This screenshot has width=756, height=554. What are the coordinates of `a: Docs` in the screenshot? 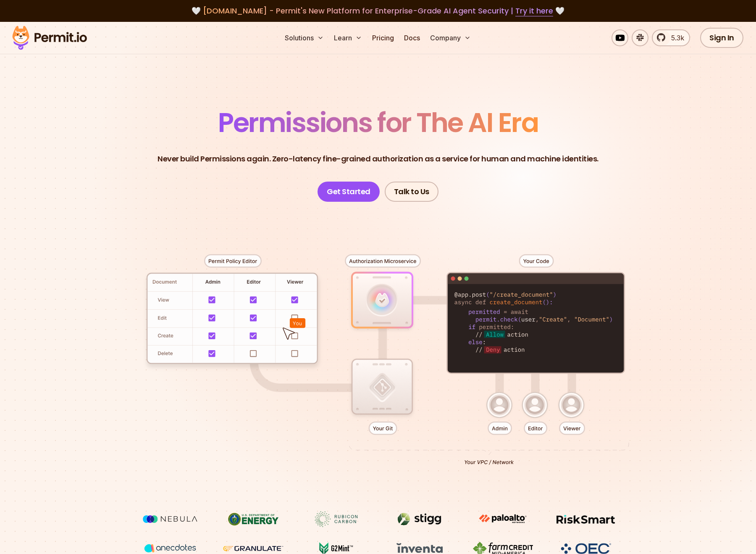 It's located at (412, 38).